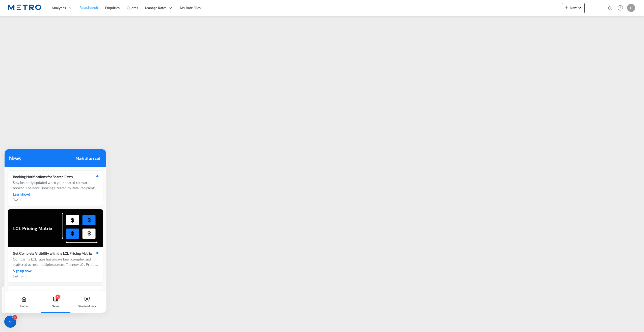 The width and height of the screenshot is (644, 332). I want to click on span: Quotes, so click(132, 7).